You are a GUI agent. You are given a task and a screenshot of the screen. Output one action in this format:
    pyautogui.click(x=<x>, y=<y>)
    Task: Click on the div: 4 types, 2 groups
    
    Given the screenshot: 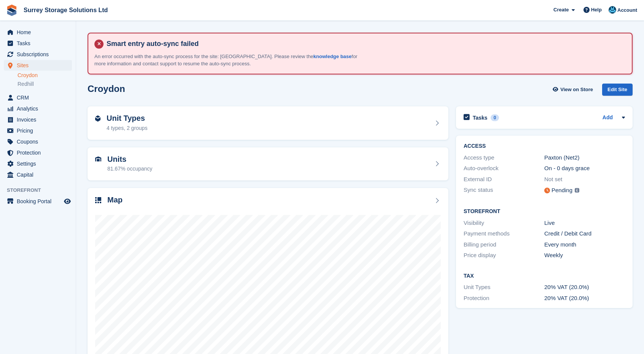 What is the action you would take?
    pyautogui.click(x=127, y=128)
    